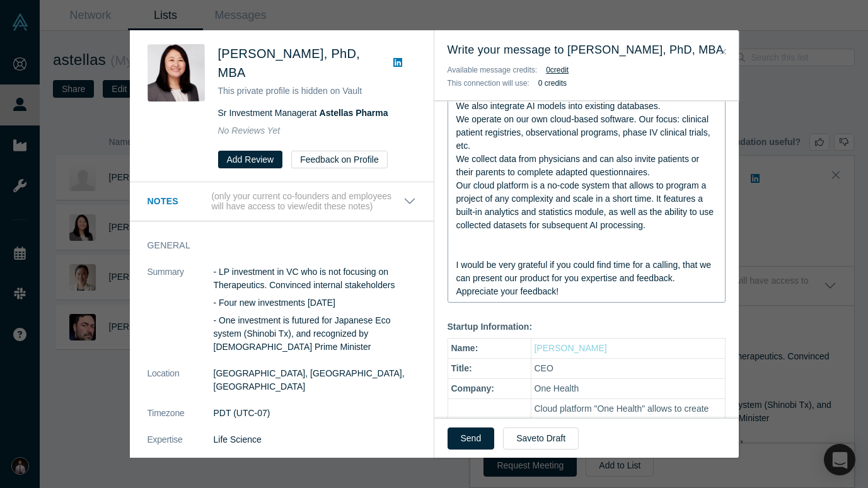  I want to click on div: rdw-wrapper, so click(587, 179).